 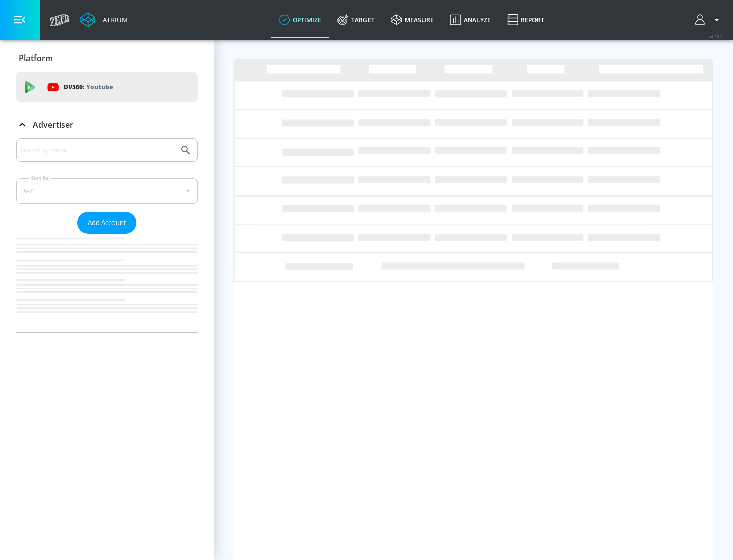 I want to click on a: optimize, so click(x=300, y=20).